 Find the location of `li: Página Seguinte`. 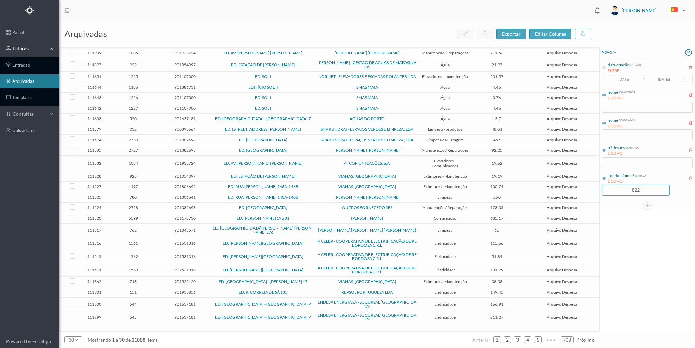

li: Página Seguinte is located at coordinates (586, 340).